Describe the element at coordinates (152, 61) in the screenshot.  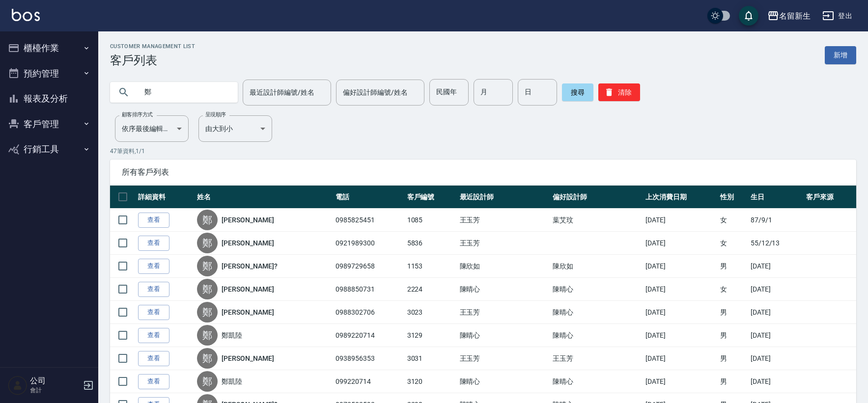
I see `h3: 客戶列表` at that location.